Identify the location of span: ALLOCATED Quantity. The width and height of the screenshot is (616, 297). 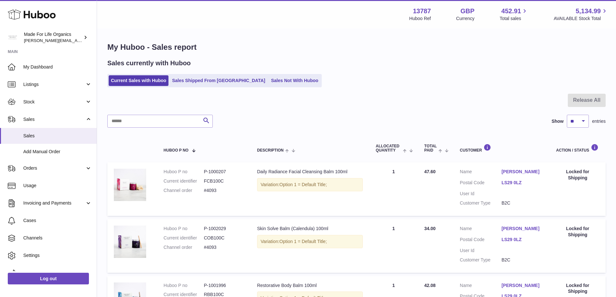
(388, 148).